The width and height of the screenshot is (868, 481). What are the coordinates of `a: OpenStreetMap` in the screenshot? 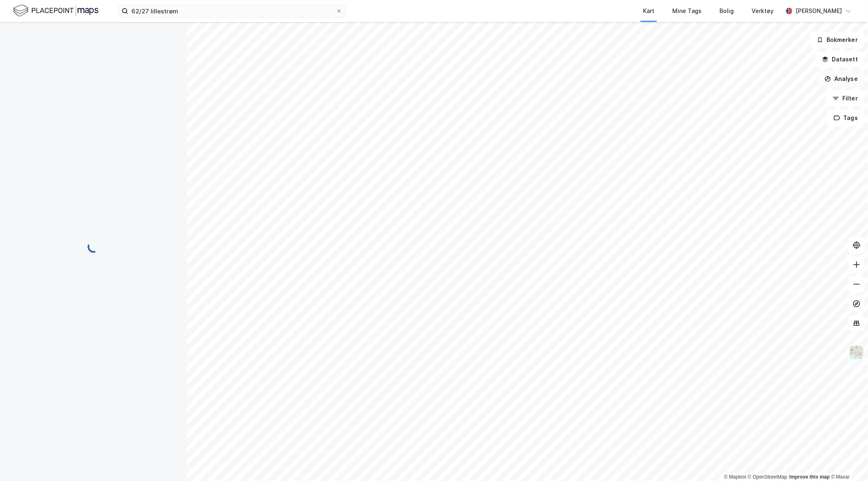 It's located at (768, 477).